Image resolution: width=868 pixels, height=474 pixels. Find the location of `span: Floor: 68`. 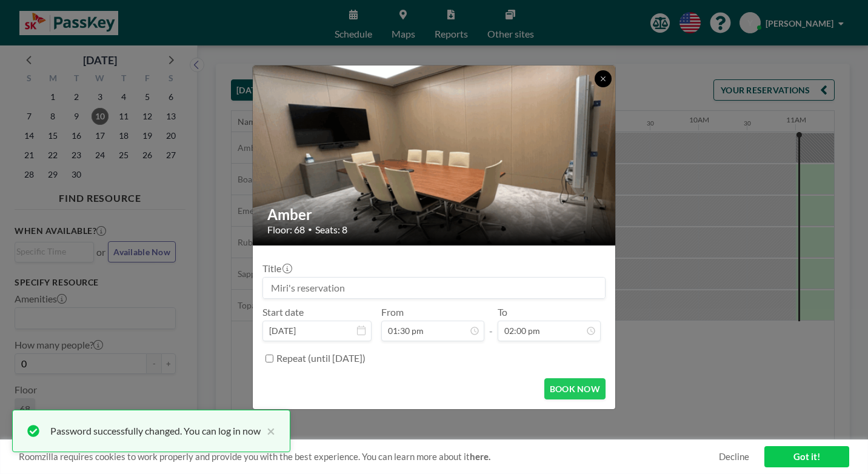

span: Floor: 68 is located at coordinates (286, 230).